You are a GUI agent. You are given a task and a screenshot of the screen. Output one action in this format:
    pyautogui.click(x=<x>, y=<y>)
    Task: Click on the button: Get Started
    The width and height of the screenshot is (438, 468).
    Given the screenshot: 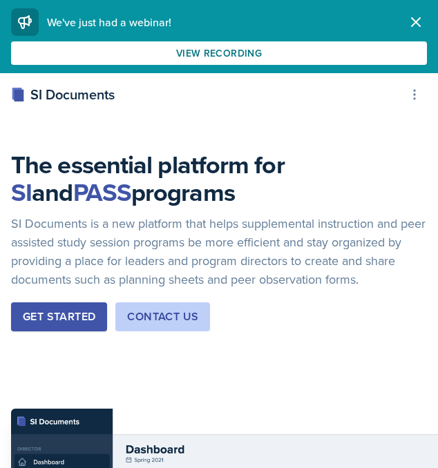 What is the action you would take?
    pyautogui.click(x=59, y=317)
    